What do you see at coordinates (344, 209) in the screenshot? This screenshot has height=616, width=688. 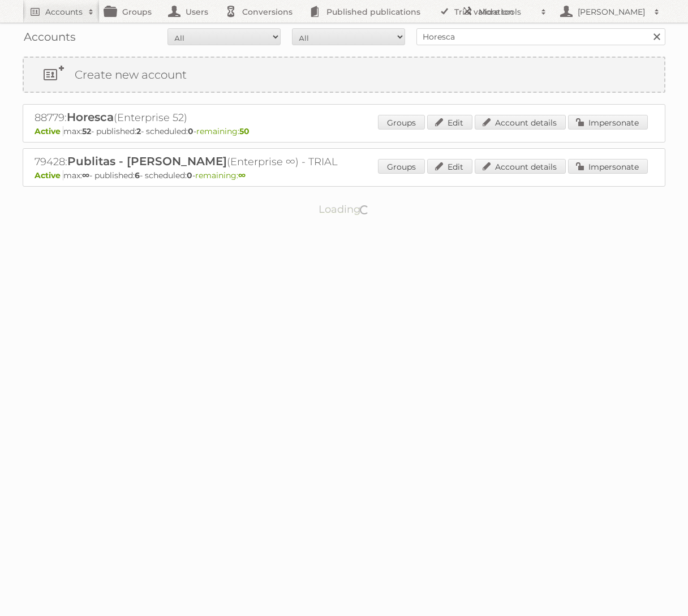 I see `p: Loading` at bounding box center [344, 209].